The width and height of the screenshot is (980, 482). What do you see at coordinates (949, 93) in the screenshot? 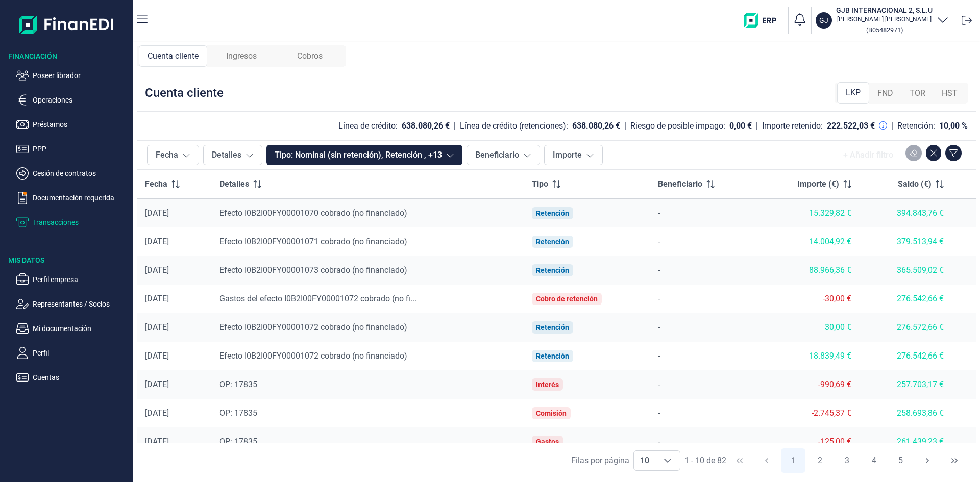
I see `span: HST` at bounding box center [949, 93].